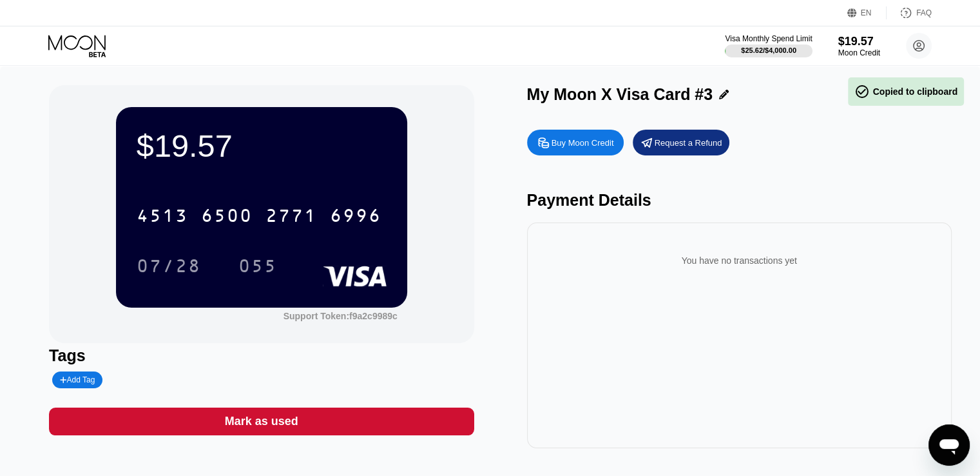 This screenshot has height=476, width=980. What do you see at coordinates (77, 380) in the screenshot?
I see `div: Add Tag` at bounding box center [77, 380].